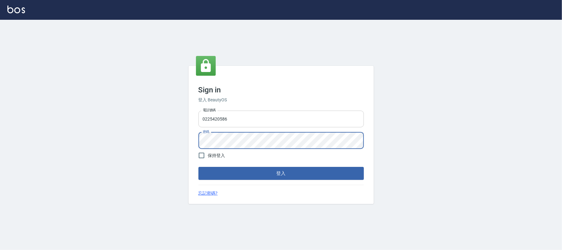  What do you see at coordinates (281, 90) in the screenshot?
I see `h3: Sign in` at bounding box center [281, 90].